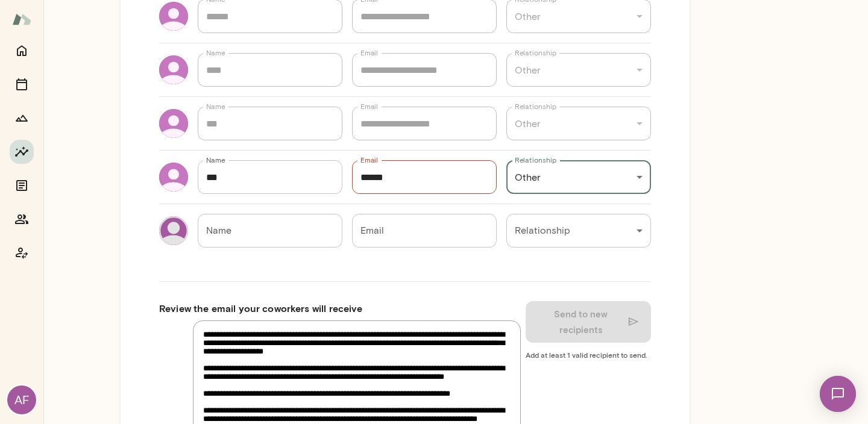 This screenshot has width=868, height=424. What do you see at coordinates (21, 152) in the screenshot?
I see `button: Insights` at bounding box center [21, 152].